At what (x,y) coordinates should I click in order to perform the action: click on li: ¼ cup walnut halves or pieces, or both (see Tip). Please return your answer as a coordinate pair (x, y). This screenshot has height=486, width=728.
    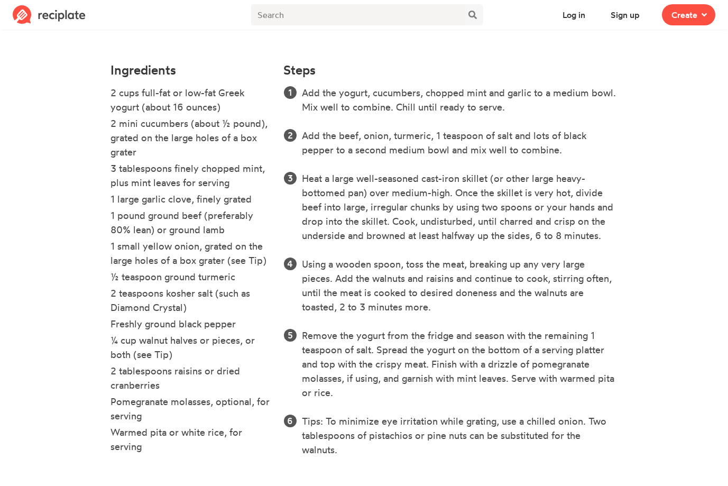
    Looking at the image, I should click on (191, 348).